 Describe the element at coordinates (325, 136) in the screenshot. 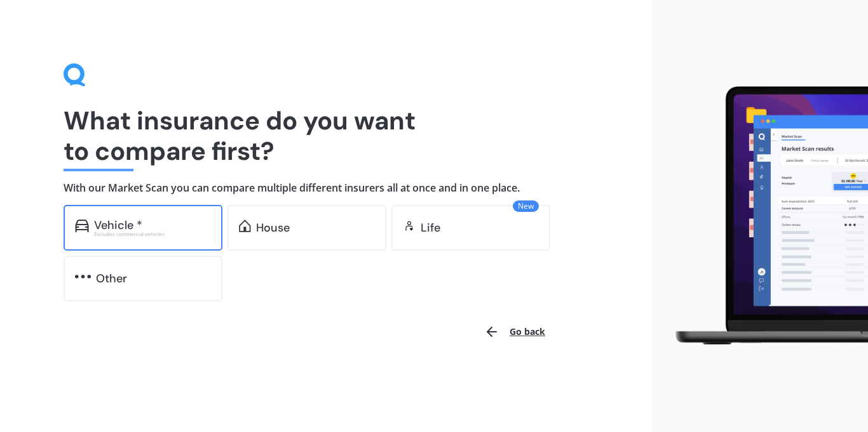

I see `h1: What insurance do you want to compare first?` at that location.